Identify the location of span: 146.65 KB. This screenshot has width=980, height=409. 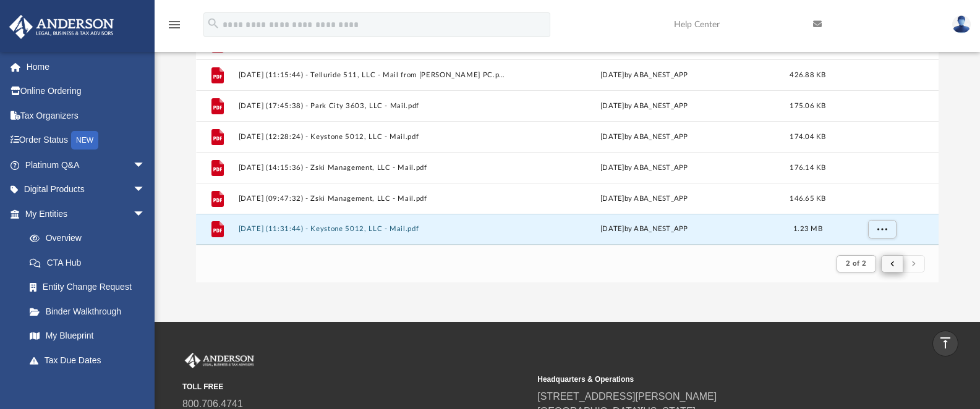
(807, 198).